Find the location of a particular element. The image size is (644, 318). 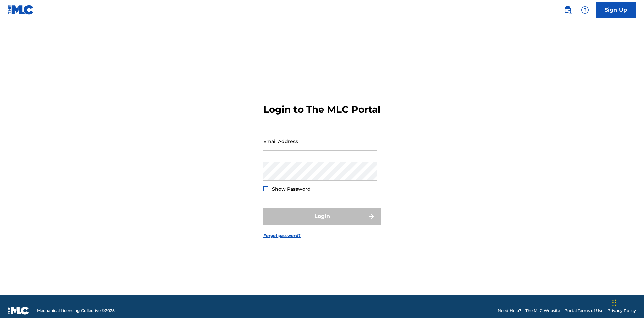

a: Public Search is located at coordinates (567, 10).